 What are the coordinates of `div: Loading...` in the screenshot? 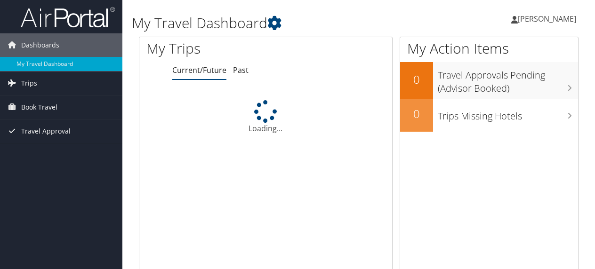 It's located at (266, 117).